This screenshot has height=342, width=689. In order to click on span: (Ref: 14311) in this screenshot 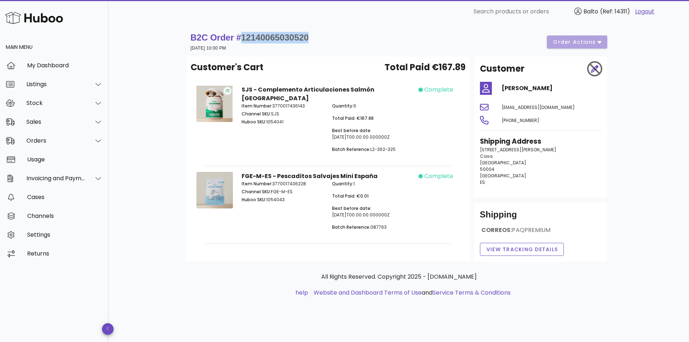, I will do `click(615, 11)`.